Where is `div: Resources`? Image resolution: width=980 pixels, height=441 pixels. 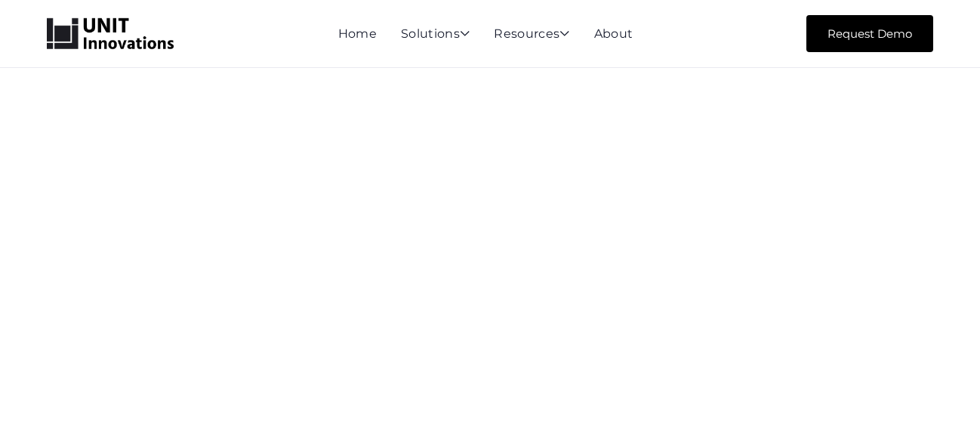 div: Resources is located at coordinates (532, 34).